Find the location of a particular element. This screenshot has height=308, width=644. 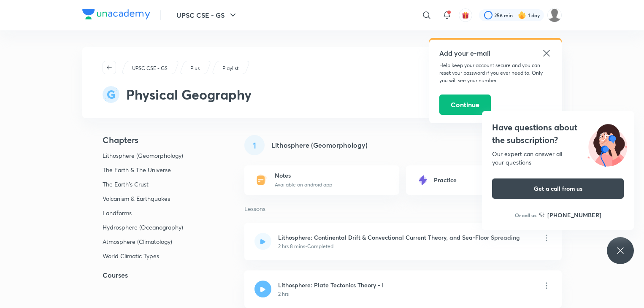

div: 1 is located at coordinates (255, 145).